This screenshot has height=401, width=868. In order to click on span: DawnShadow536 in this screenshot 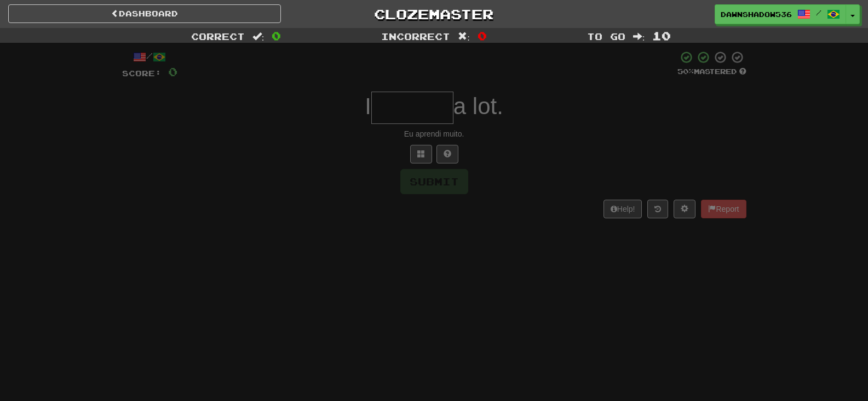, I will do `click(757, 14)`.